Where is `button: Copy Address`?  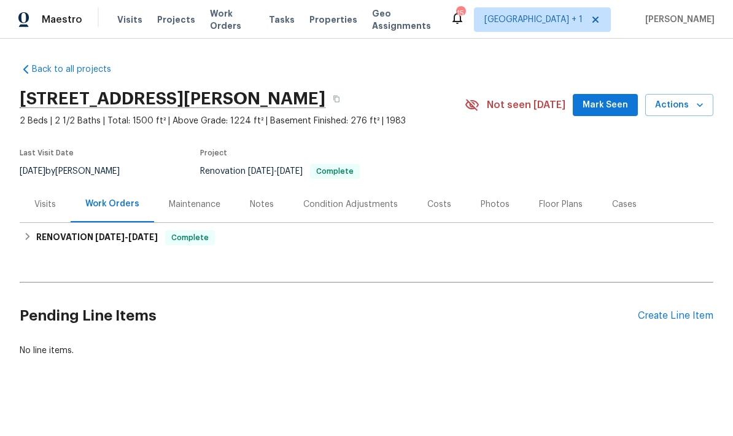 button: Copy Address is located at coordinates (336, 99).